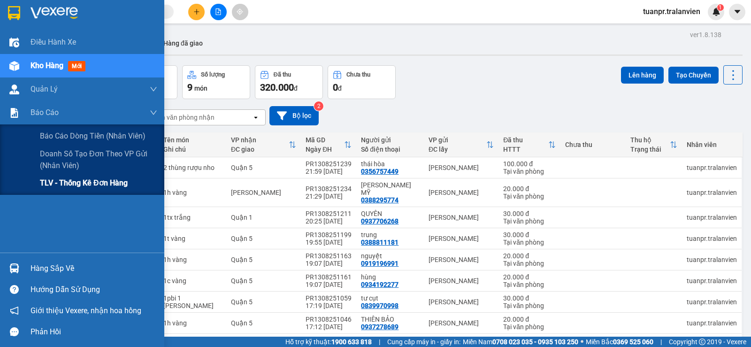  What do you see at coordinates (705, 35) in the screenshot?
I see `div: ver 1.8.138` at bounding box center [705, 35].